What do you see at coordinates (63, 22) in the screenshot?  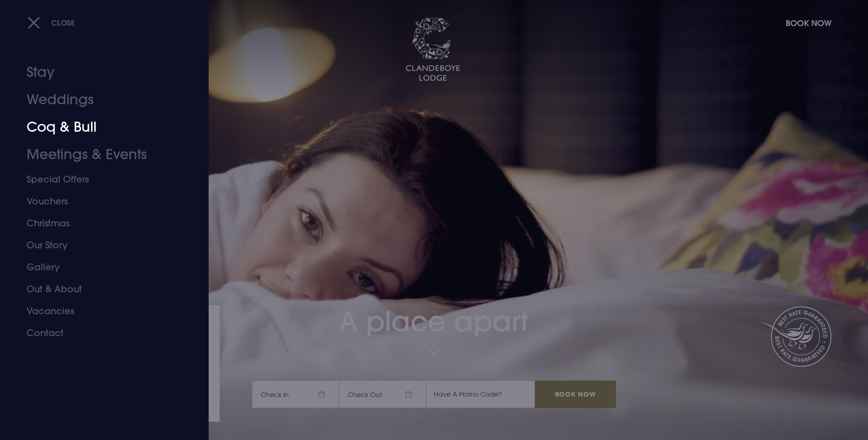 I see `span: Close` at bounding box center [63, 22].